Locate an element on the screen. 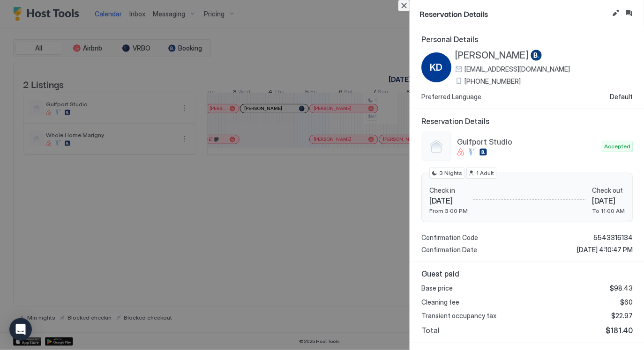  span: $181.40 is located at coordinates (620, 331).